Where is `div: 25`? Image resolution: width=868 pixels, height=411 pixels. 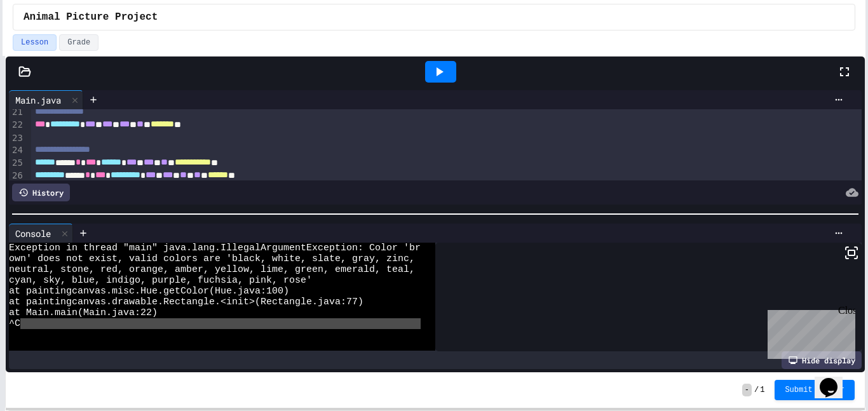
div: 25 is located at coordinates (16, 163).